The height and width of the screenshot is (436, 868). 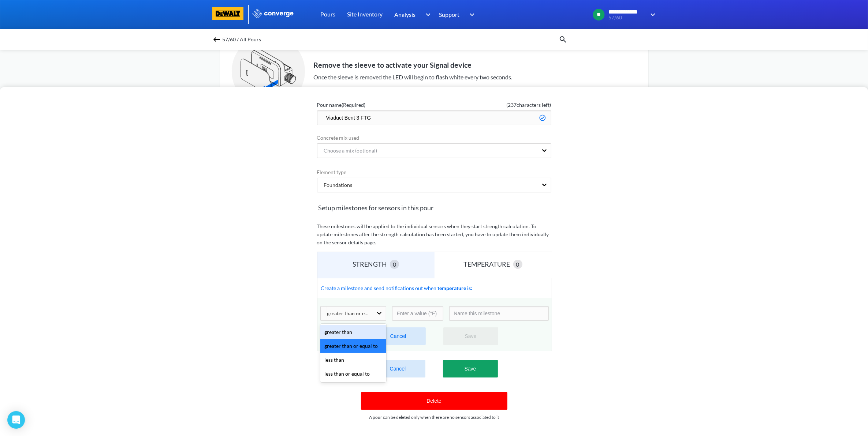 I want to click on b: temperature is:, so click(x=455, y=288).